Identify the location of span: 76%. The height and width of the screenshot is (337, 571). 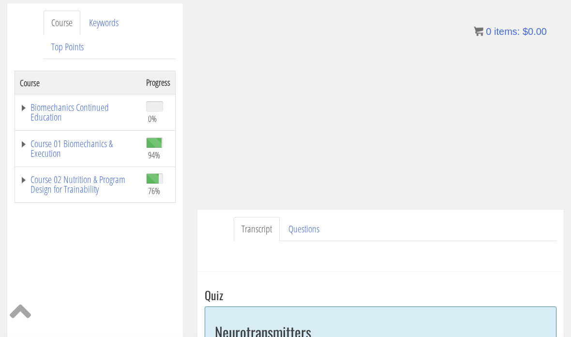
(154, 191).